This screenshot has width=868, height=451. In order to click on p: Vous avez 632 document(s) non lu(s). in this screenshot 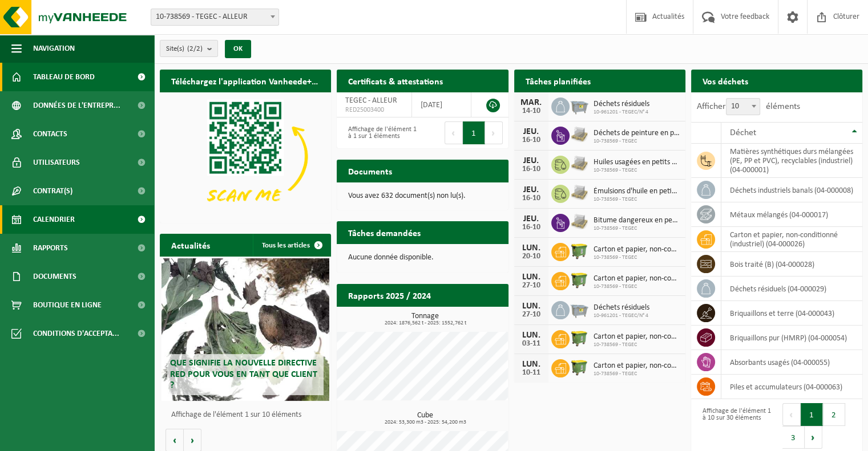, I will do `click(422, 196)`.